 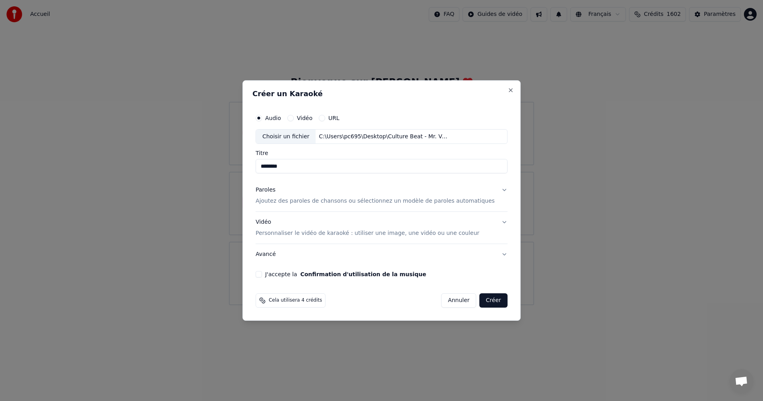 I want to click on button: ParolesAjoutez des paroles de chansons ou sélectionnez un modèle de paroles automatiques, so click(x=382, y=196).